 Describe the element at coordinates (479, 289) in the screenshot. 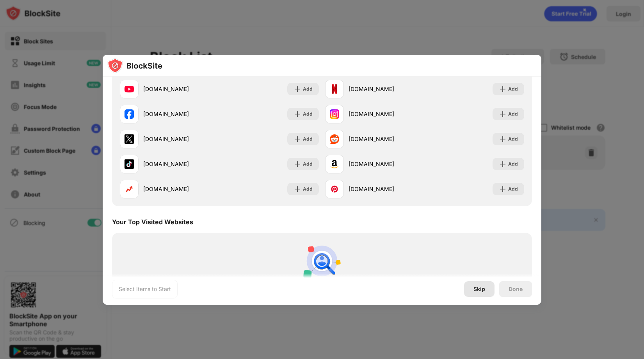

I see `div: Skip` at that location.